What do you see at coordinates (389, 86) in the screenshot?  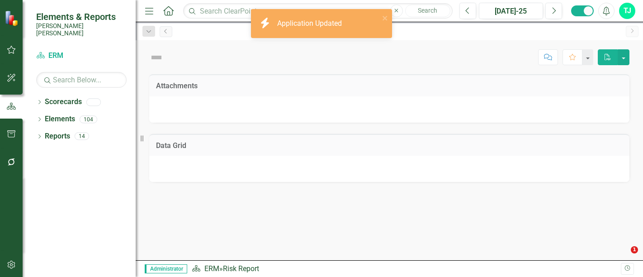 I see `h3: Attachments` at bounding box center [389, 86].